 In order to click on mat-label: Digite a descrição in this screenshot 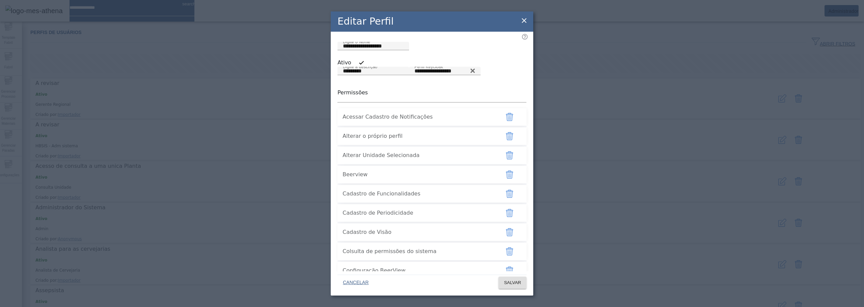, I will do `click(360, 66)`.